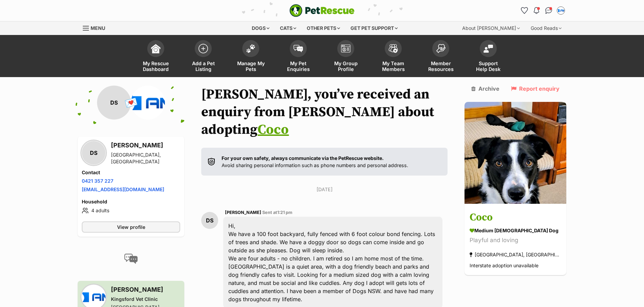  What do you see at coordinates (277, 212) in the screenshot?
I see `span: Sent at` at bounding box center [277, 212].